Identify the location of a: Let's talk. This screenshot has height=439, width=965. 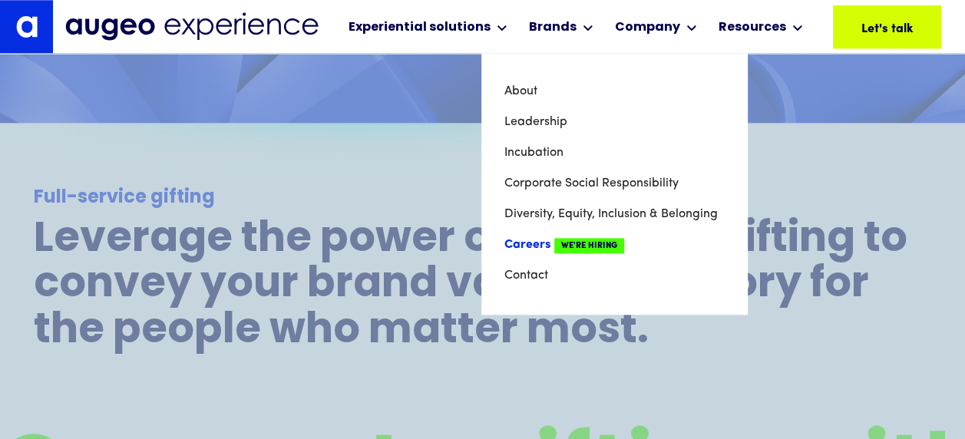
(886, 27).